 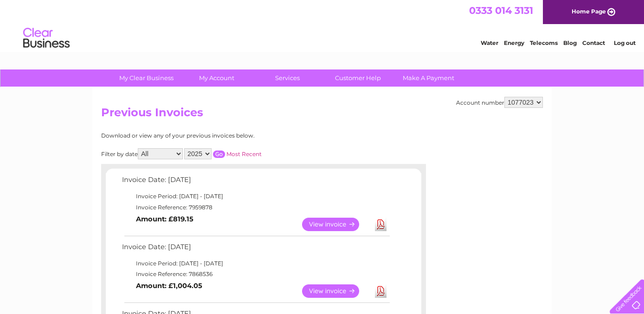 I want to click on a: Water, so click(x=489, y=43).